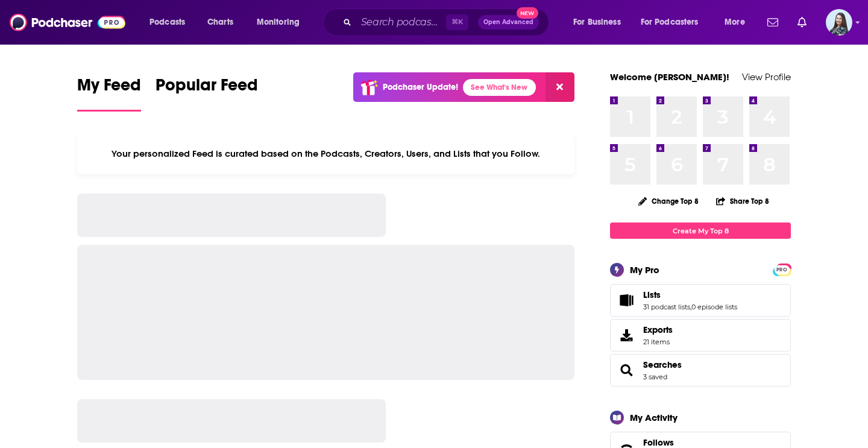 This screenshot has height=448, width=868. I want to click on img: Podchaser - Follow, Share and Rate Podcasts, so click(68, 22).